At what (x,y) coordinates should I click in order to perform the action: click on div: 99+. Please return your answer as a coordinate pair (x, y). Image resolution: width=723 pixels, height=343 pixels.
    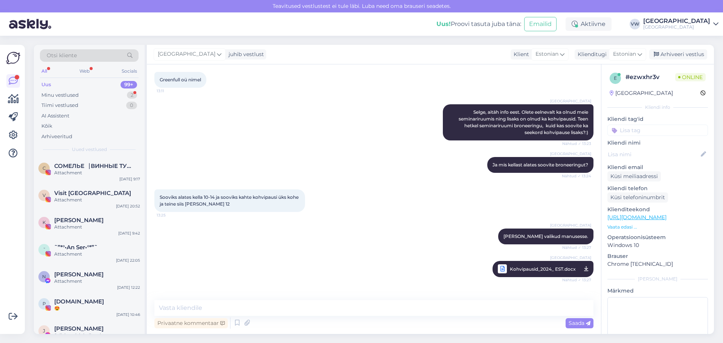
    Looking at the image, I should click on (129, 85).